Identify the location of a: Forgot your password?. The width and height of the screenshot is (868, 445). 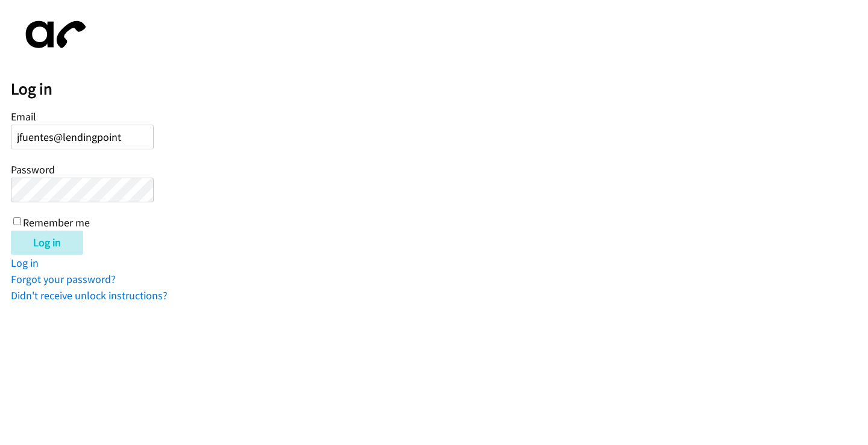
(63, 279).